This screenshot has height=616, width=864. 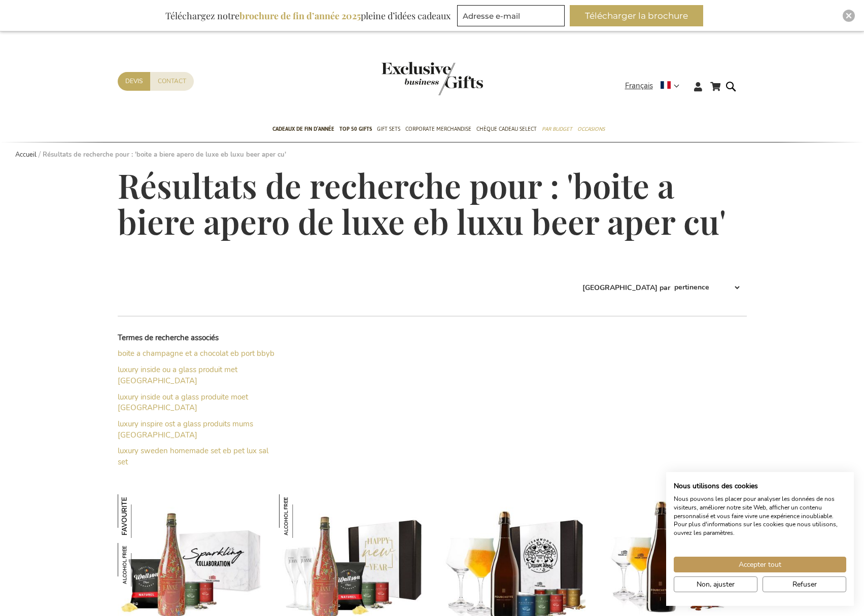 What do you see at coordinates (407, 79) in the screenshot?
I see `a: store logo` at bounding box center [407, 79].